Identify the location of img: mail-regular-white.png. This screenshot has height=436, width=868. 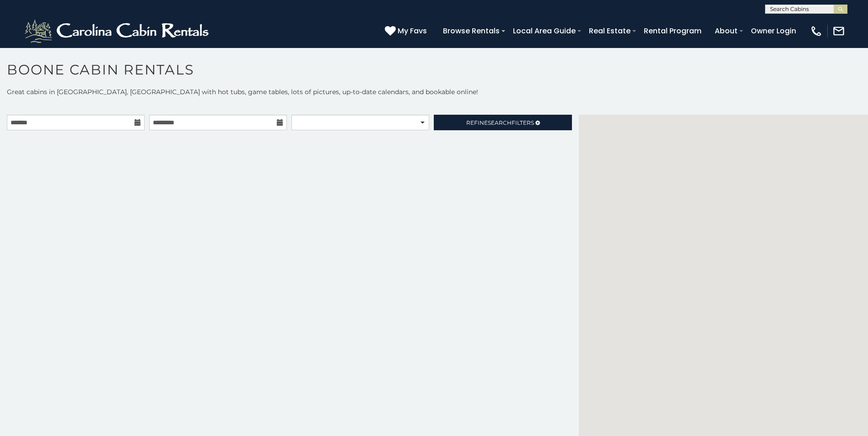
(839, 31).